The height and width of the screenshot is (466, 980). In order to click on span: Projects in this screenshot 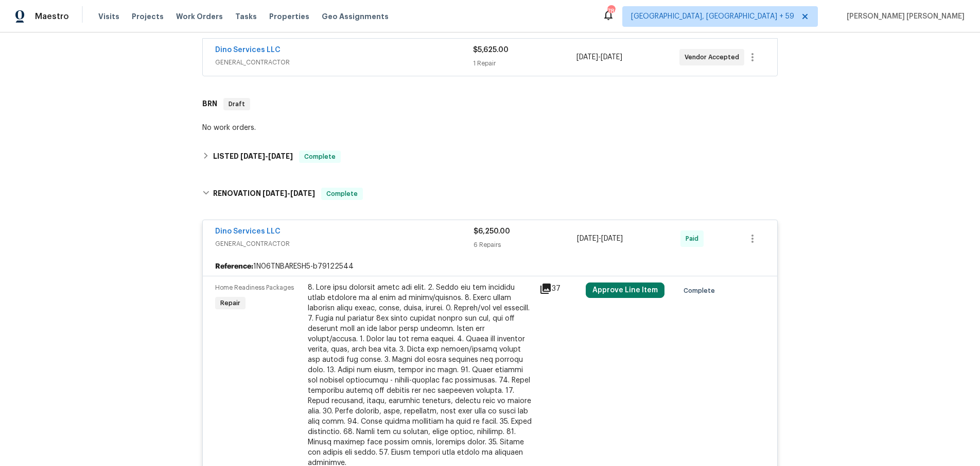, I will do `click(148, 16)`.